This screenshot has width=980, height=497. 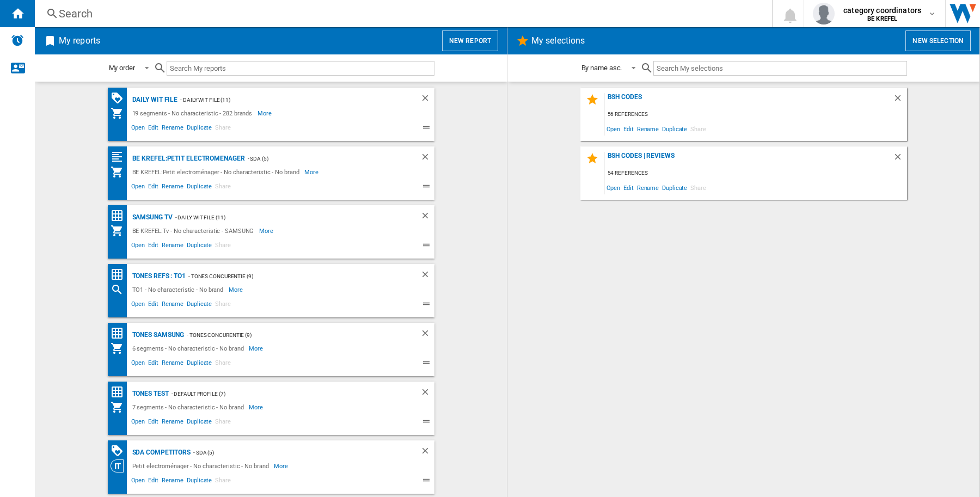 What do you see at coordinates (749, 159) in the screenshot?
I see `div: BSH codes | Reviews` at bounding box center [749, 159].